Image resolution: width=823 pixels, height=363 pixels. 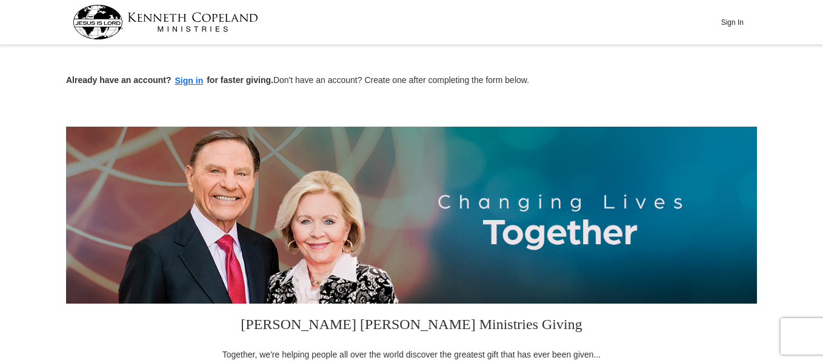 What do you see at coordinates (166, 22) in the screenshot?
I see `img: kcm-header-logo.svg` at bounding box center [166, 22].